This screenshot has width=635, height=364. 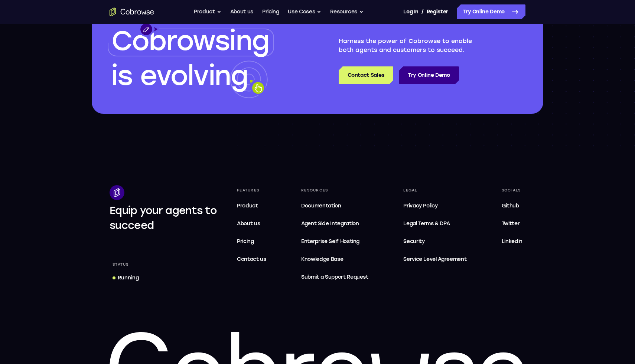 I want to click on a: Twitter, so click(x=512, y=224).